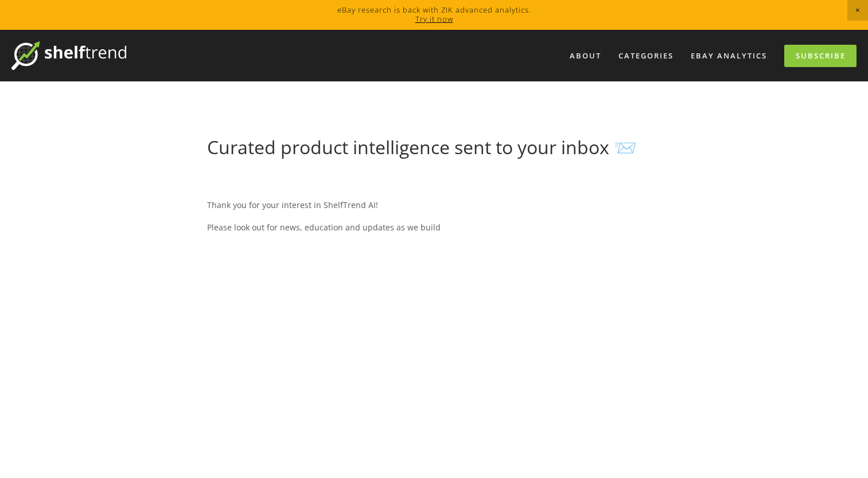  I want to click on a: eBay Analytics, so click(728, 56).